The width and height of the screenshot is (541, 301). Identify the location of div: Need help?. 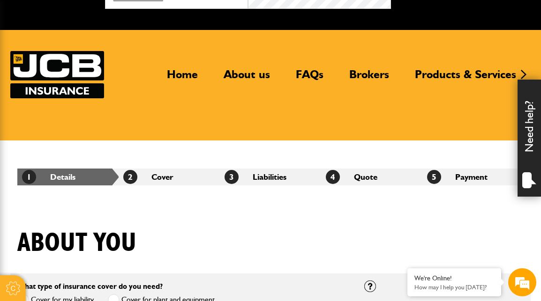
(529, 138).